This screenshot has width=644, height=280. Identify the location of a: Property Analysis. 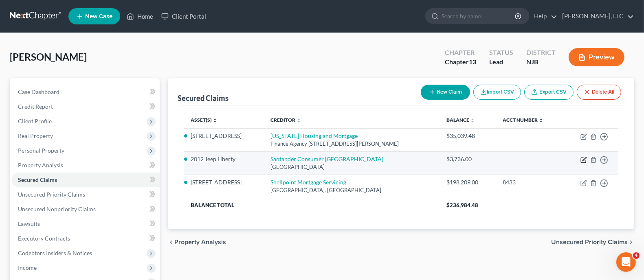
(86, 165).